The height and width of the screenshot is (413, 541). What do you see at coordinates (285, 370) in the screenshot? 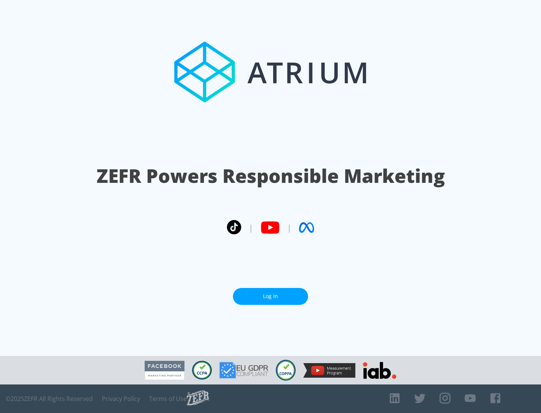
I see `img: COPPA Compliant` at bounding box center [285, 370].